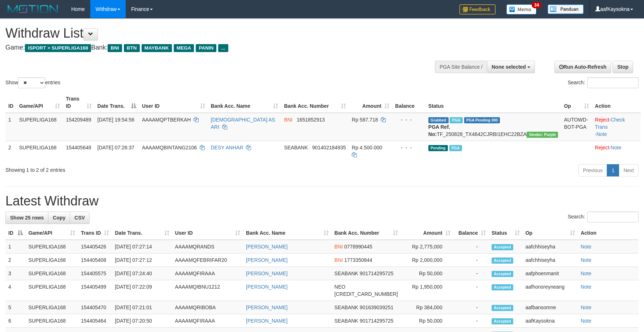 The image size is (644, 332). I want to click on input: Search:, so click(613, 83).